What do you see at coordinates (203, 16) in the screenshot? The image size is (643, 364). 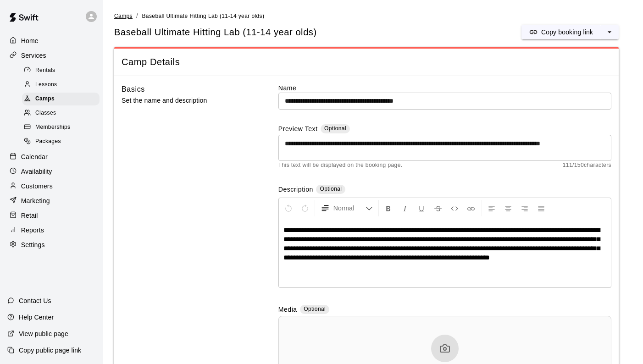 I see `span: Baseball Ultimate Hitting Lab (11-14 year olds)` at bounding box center [203, 16].